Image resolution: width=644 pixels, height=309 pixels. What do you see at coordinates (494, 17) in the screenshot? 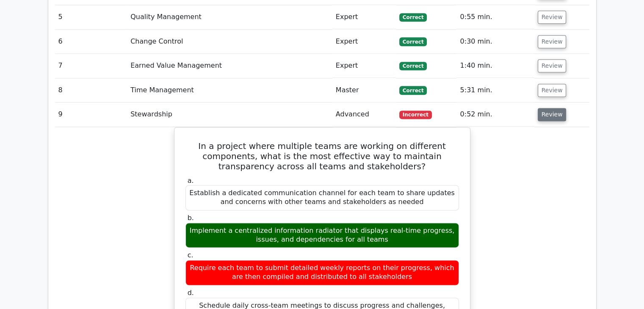
I see `td: 0:55 min.` at bounding box center [494, 17].